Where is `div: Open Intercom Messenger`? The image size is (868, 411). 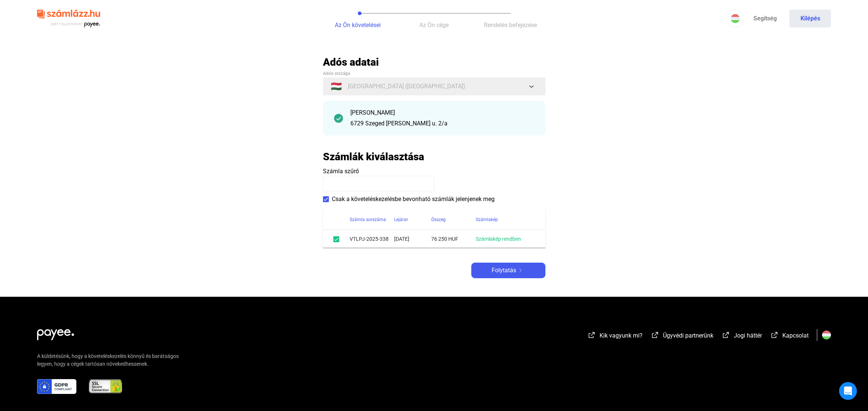
div: Open Intercom Messenger is located at coordinates (848, 391).